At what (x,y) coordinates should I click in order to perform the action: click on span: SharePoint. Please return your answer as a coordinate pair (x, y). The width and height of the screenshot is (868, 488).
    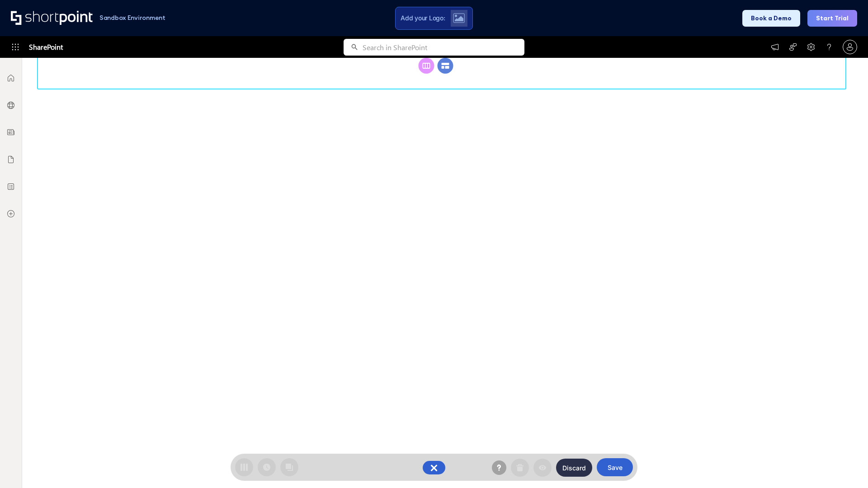
    Looking at the image, I should click on (46, 47).